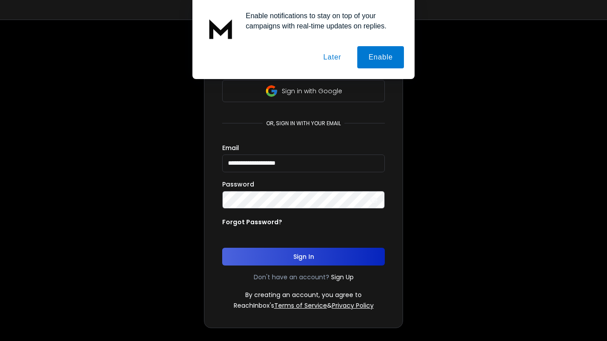  Describe the element at coordinates (304, 306) in the screenshot. I see `p: ReachInbox's &` at that location.